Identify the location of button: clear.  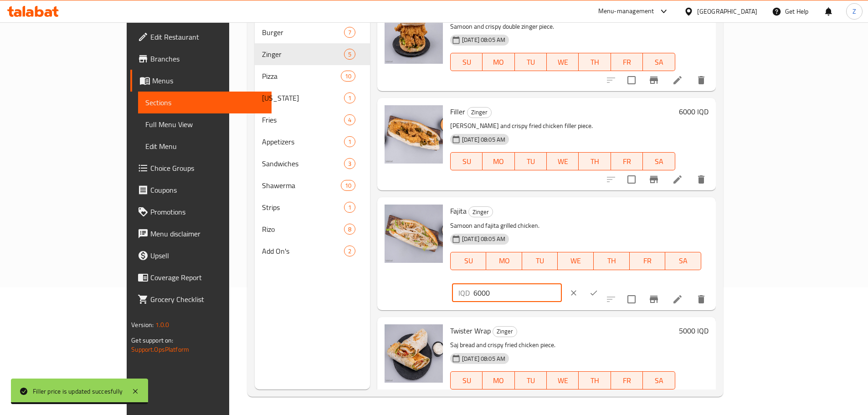
(574, 293).